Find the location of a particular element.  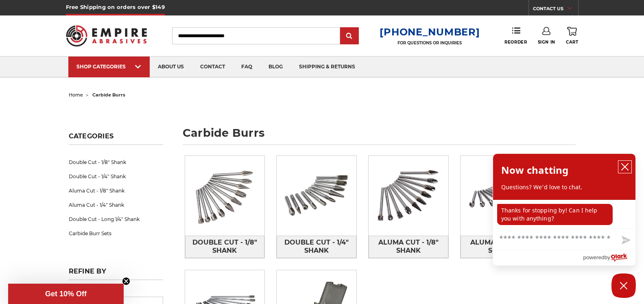

span: Cart is located at coordinates (572, 42).